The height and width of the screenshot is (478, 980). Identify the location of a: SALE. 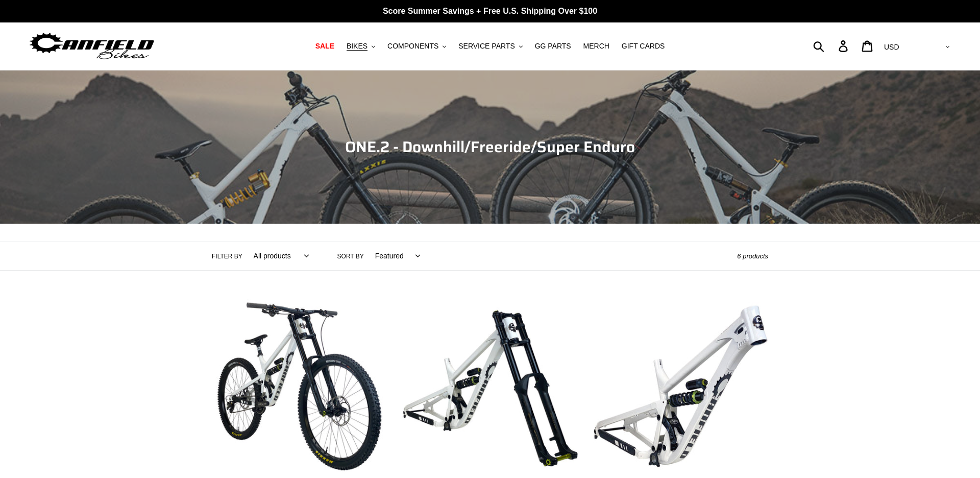
(325, 46).